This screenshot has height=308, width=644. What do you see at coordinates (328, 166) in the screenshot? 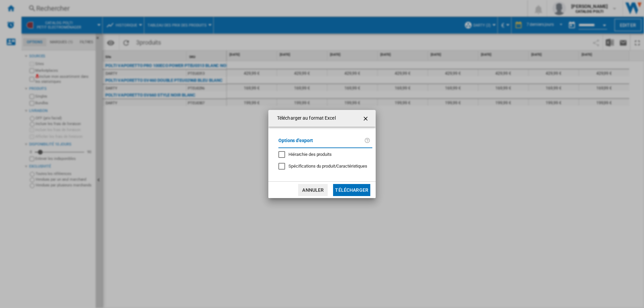
I see `div: S'applique uniquement à la vision catégorie` at bounding box center [328, 166].